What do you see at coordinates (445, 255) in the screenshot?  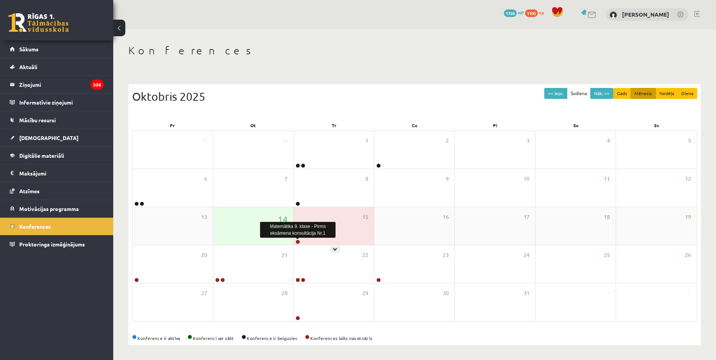 I see `span: 23` at bounding box center [445, 255].